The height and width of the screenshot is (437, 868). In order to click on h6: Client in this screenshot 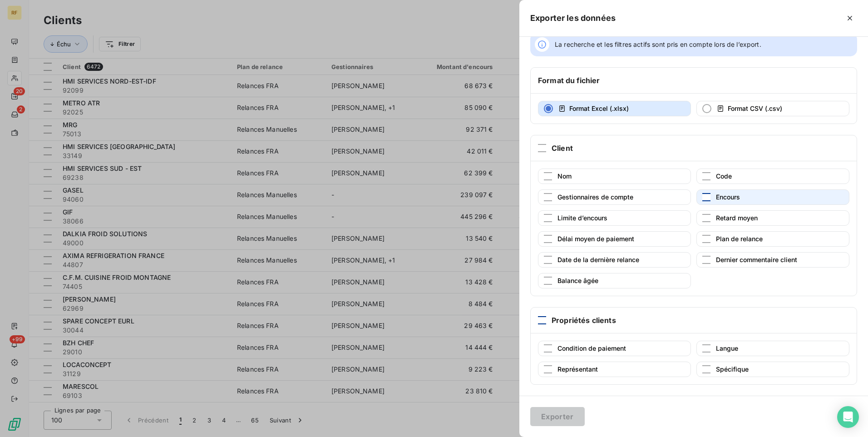, I will do `click(562, 148)`.